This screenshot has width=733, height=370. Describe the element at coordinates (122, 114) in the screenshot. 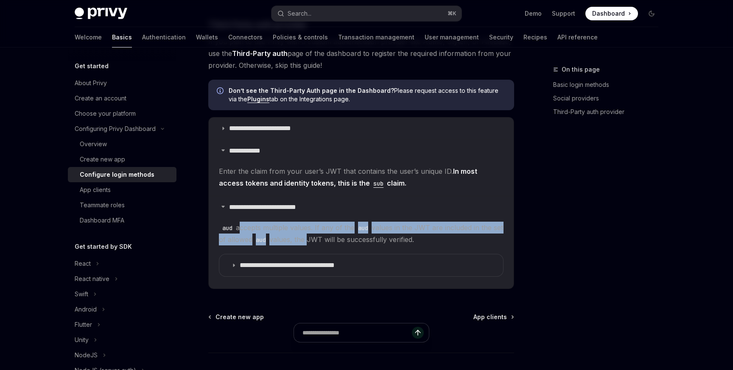

I see `a: Choose your platform` at that location.